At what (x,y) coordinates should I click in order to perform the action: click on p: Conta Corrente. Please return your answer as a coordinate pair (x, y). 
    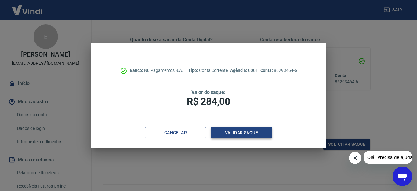
    Looking at the image, I should click on (208, 70).